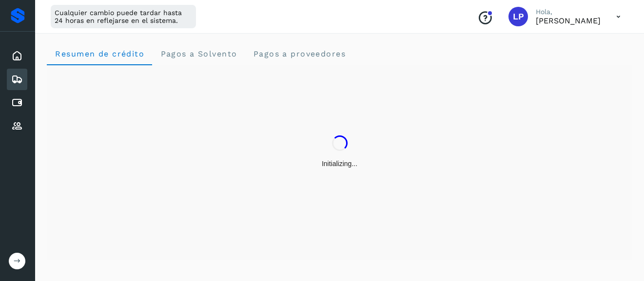  I want to click on div: Cuentas por pagar, so click(17, 103).